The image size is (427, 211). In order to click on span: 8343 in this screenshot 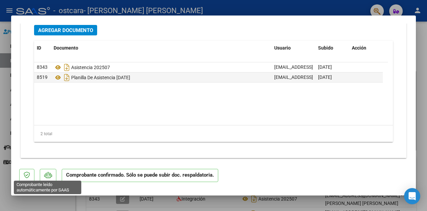, I will do `click(42, 67)`.